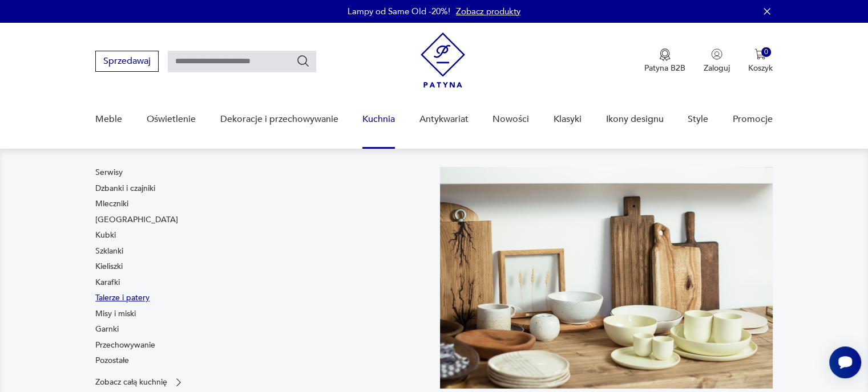 The width and height of the screenshot is (868, 392). What do you see at coordinates (443, 60) in the screenshot?
I see `img: Patyna - sklep z meblami i dekoracjami vintage` at bounding box center [443, 60].